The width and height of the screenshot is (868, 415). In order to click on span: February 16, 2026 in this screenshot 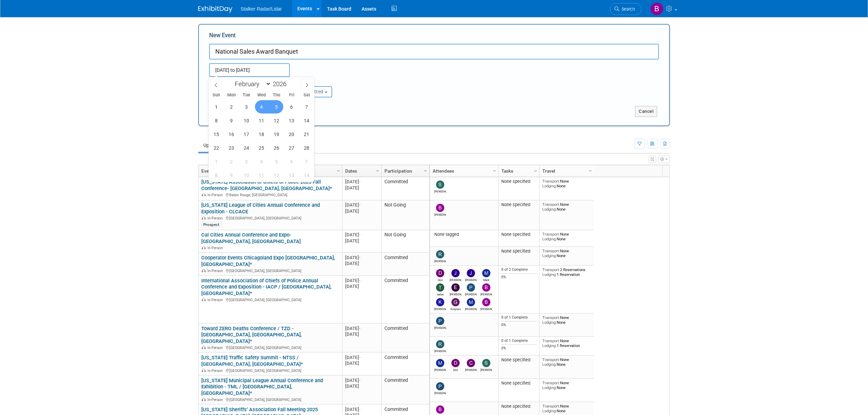, I will do `click(232, 134)`.